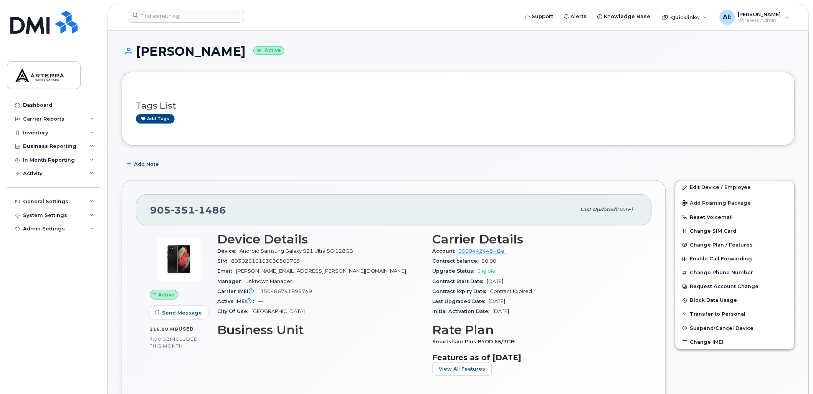 This screenshot has width=813, height=394. Describe the element at coordinates (455, 271) in the screenshot. I see `span: Upgrade Status` at that location.